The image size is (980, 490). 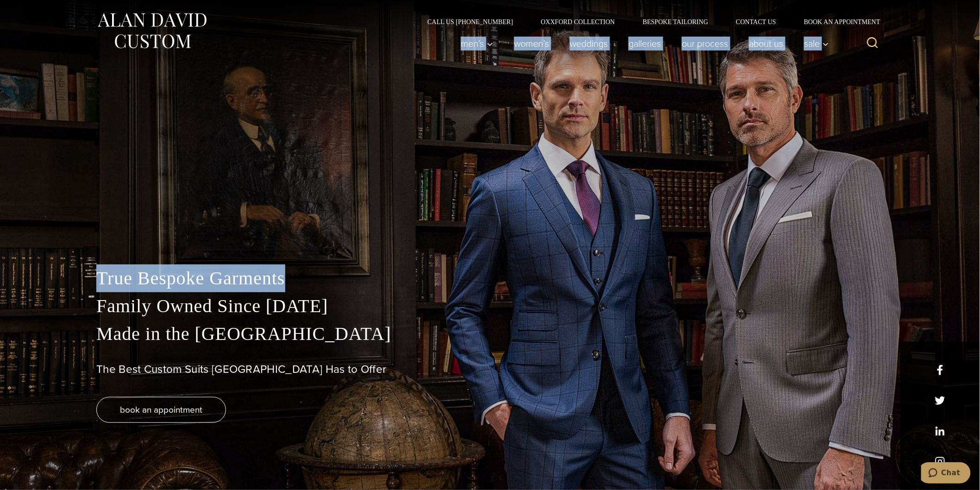 I want to click on span: book an appointment, so click(x=161, y=409).